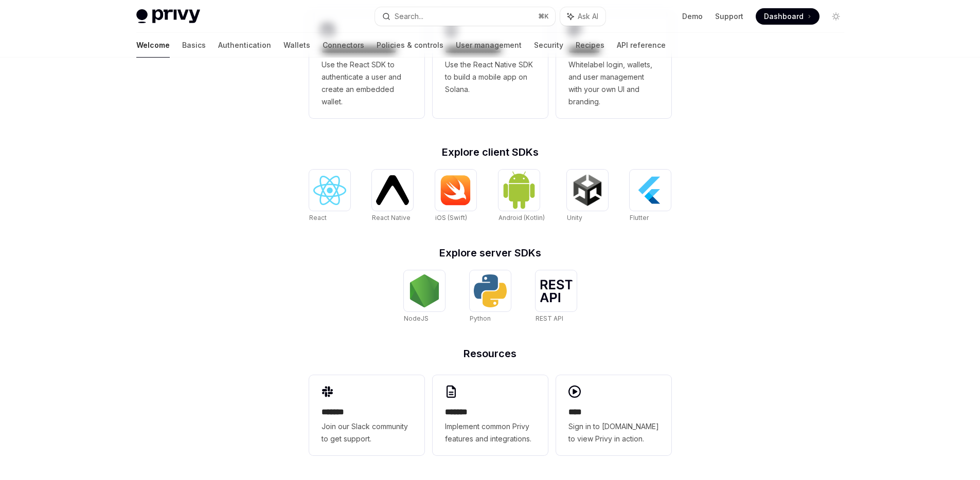 This screenshot has width=980, height=480. What do you see at coordinates (153, 45) in the screenshot?
I see `a: Welcome` at bounding box center [153, 45].